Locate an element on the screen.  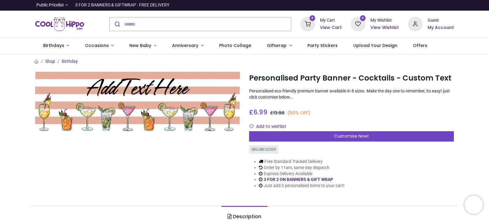
div: My Cart is located at coordinates (331, 20).